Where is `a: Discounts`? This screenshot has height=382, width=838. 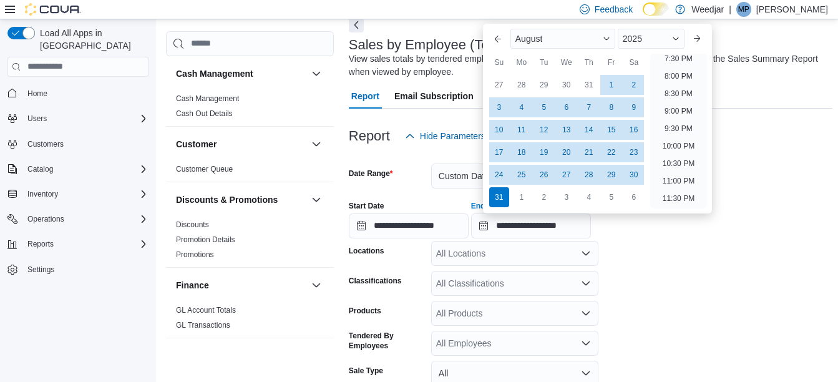 a: Discounts is located at coordinates (192, 225).